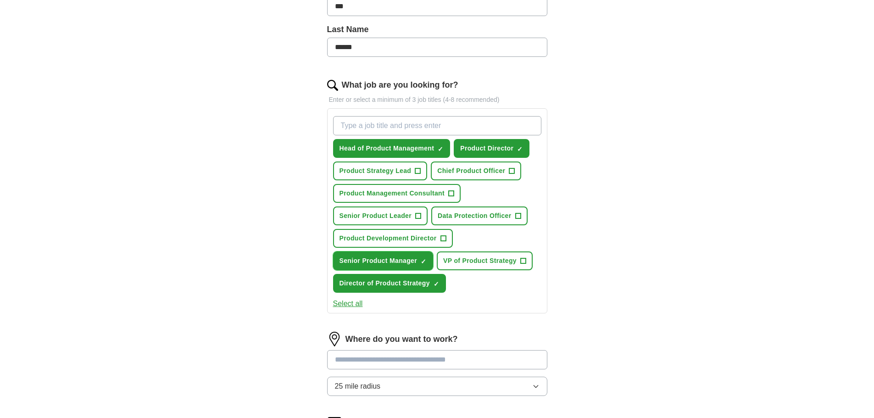 This screenshot has width=874, height=418. I want to click on button: Product Director✓, so click(491, 148).